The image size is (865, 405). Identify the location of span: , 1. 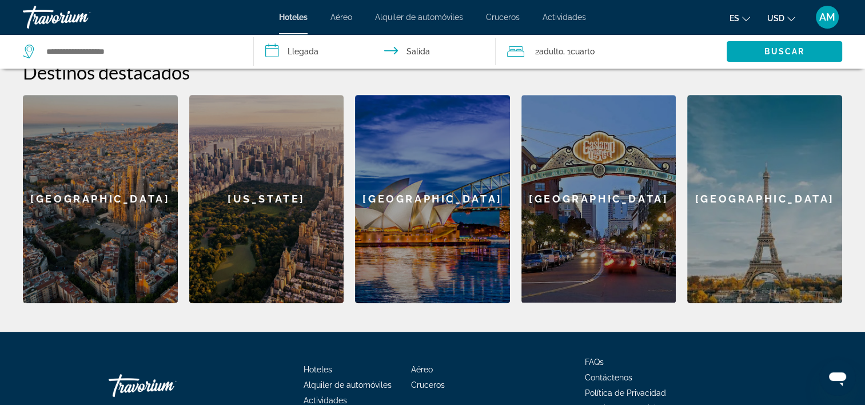
(578, 51).